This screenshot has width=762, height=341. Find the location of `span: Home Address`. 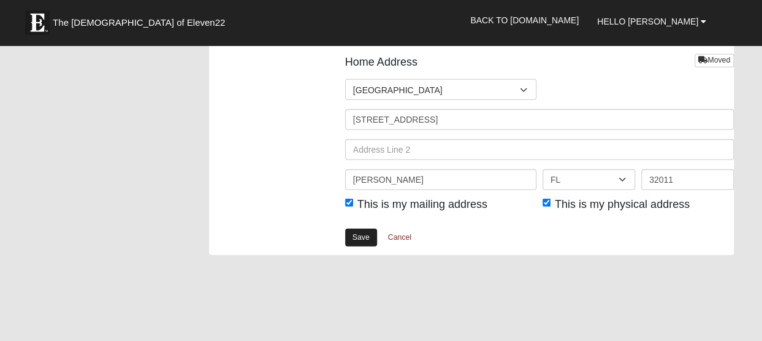

span: Home Address is located at coordinates (381, 62).